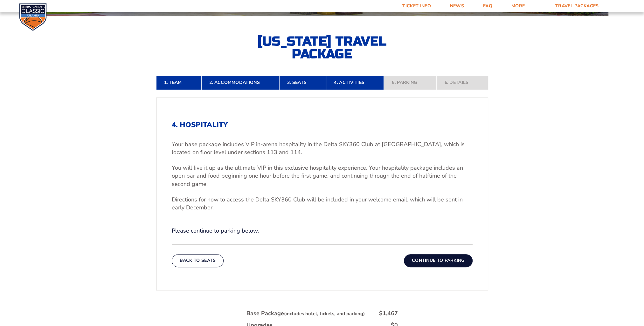  Describe the element at coordinates (179, 83) in the screenshot. I see `a: 1. Team` at that location.